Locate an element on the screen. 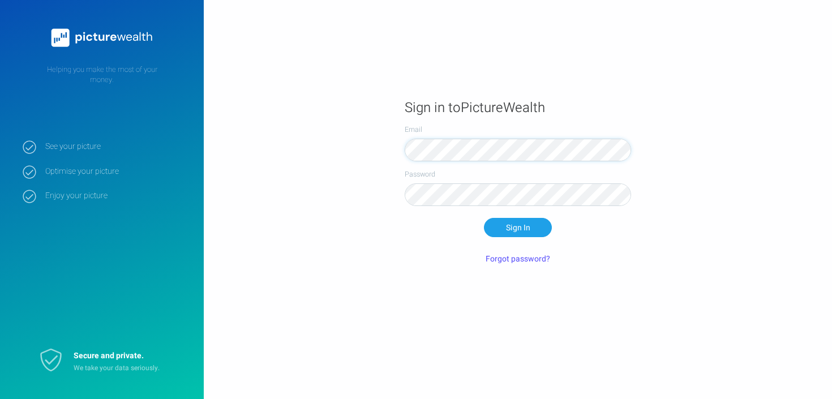 The image size is (832, 399). img: PictureWealth is located at coordinates (102, 38).